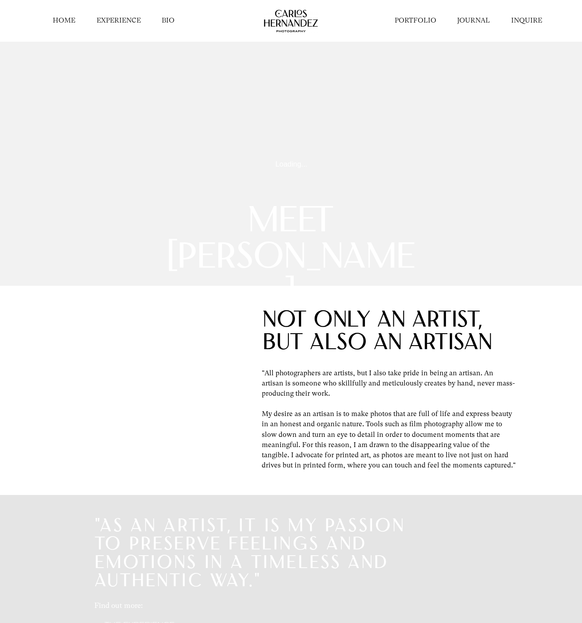  I want to click on p: "All photographers are artists, but I also take pride in being an artisan. An artisan is someone ..., so click(390, 383).